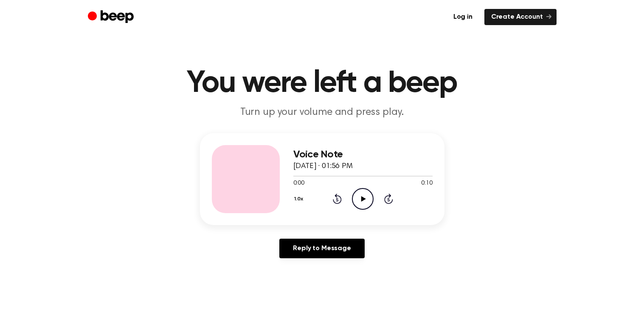  Describe the element at coordinates (521, 17) in the screenshot. I see `a: Create Account` at that location.